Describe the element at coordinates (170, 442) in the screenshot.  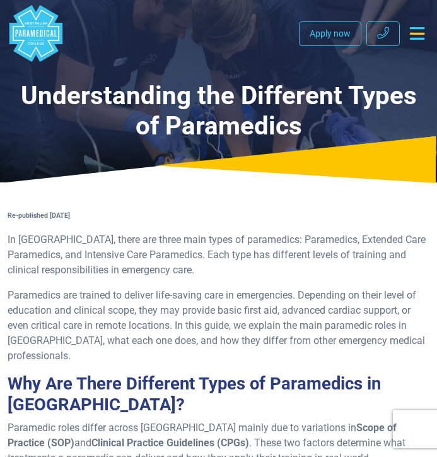
I see `strong: Clinical Practice Guidelines (CPGs)` at that location.